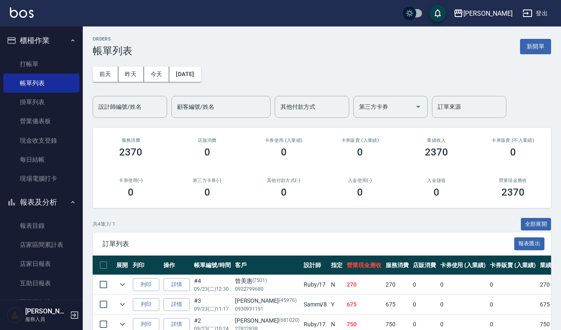  Describe the element at coordinates (131, 74) in the screenshot. I see `button: 昨天` at that location.